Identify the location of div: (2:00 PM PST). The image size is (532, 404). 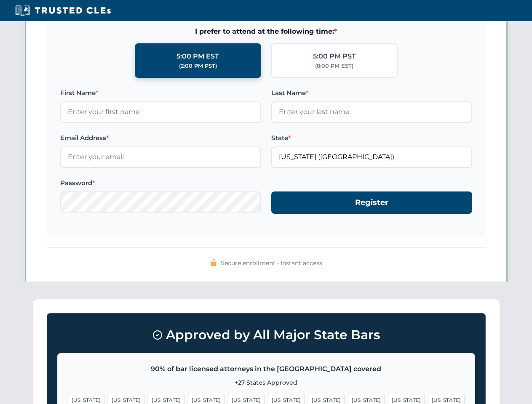
(198, 66).